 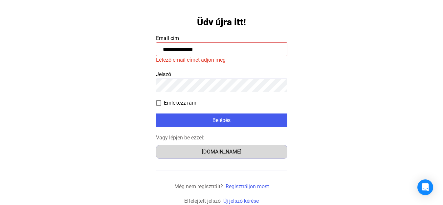 What do you see at coordinates (222, 120) in the screenshot?
I see `button: Belépés` at bounding box center [222, 120].